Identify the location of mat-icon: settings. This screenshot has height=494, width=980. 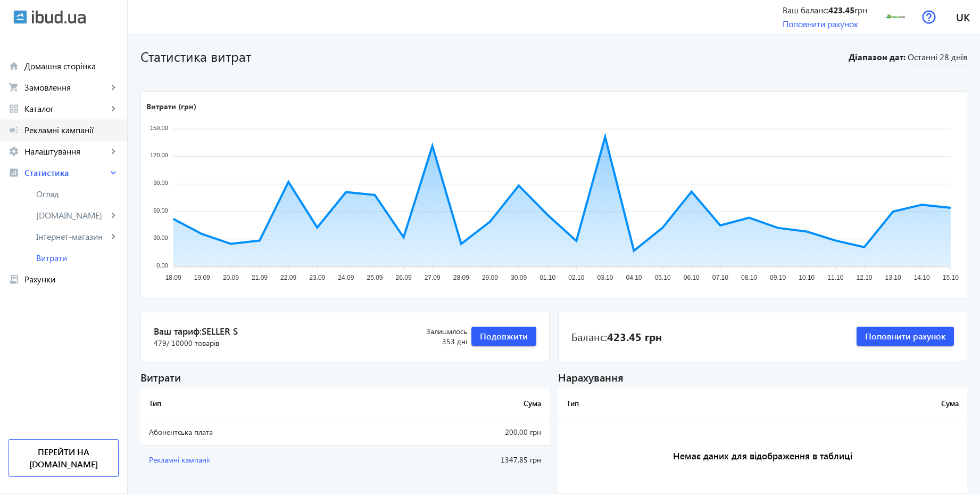
(14, 151).